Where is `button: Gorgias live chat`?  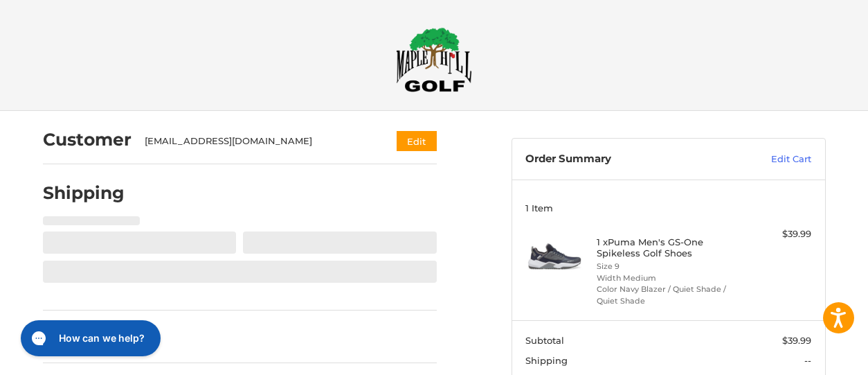 button: Gorgias live chat is located at coordinates (77, 23).